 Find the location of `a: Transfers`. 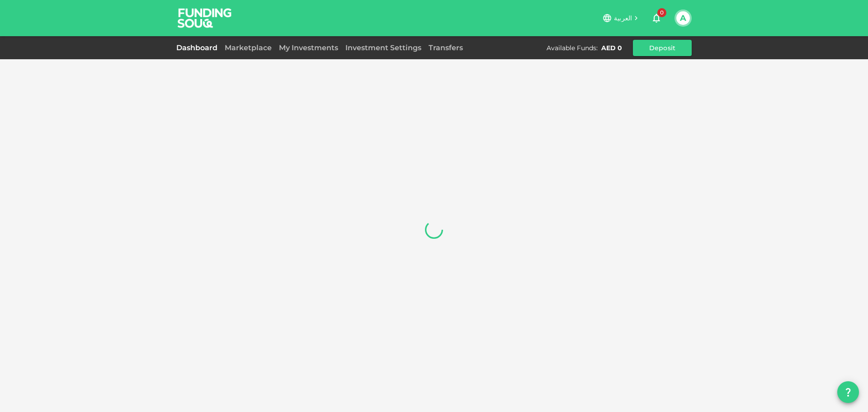

a: Transfers is located at coordinates (446, 48).